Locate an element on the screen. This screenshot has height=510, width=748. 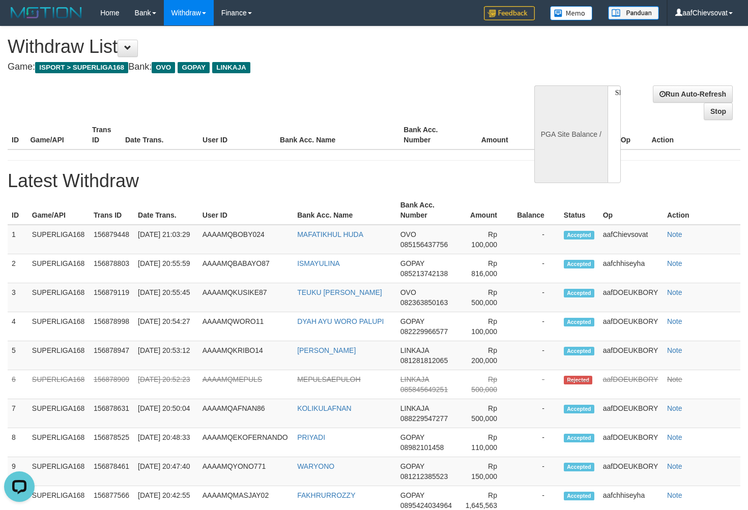
td: Rp 816,000 is located at coordinates (484, 269).